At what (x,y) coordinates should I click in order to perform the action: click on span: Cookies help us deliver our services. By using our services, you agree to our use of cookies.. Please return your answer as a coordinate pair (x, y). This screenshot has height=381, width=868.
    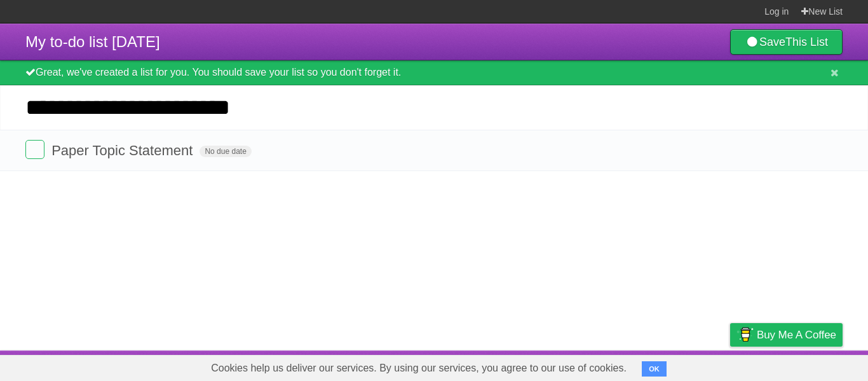
    Looking at the image, I should click on (419, 368).